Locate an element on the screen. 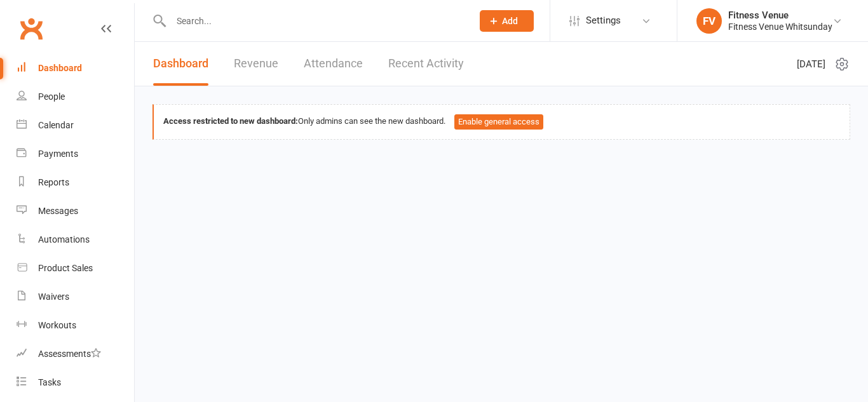 The height and width of the screenshot is (402, 868). a: Automations is located at coordinates (75, 240).